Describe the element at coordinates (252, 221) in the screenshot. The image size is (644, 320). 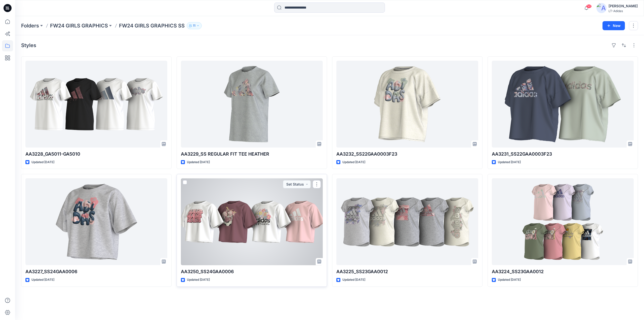
I see `a: AA3250_SS24GAA0006` at that location.